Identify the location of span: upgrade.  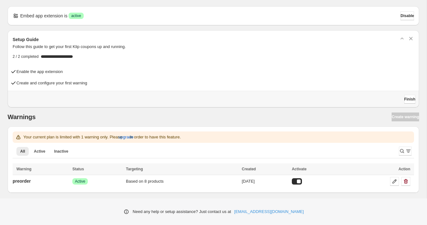
(126, 137).